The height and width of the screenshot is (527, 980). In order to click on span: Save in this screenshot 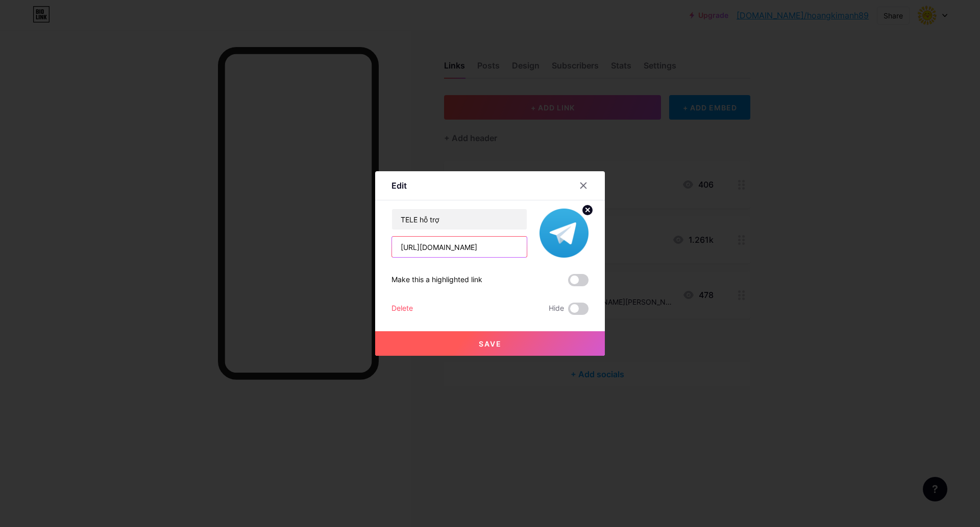, I will do `click(490, 343)`.